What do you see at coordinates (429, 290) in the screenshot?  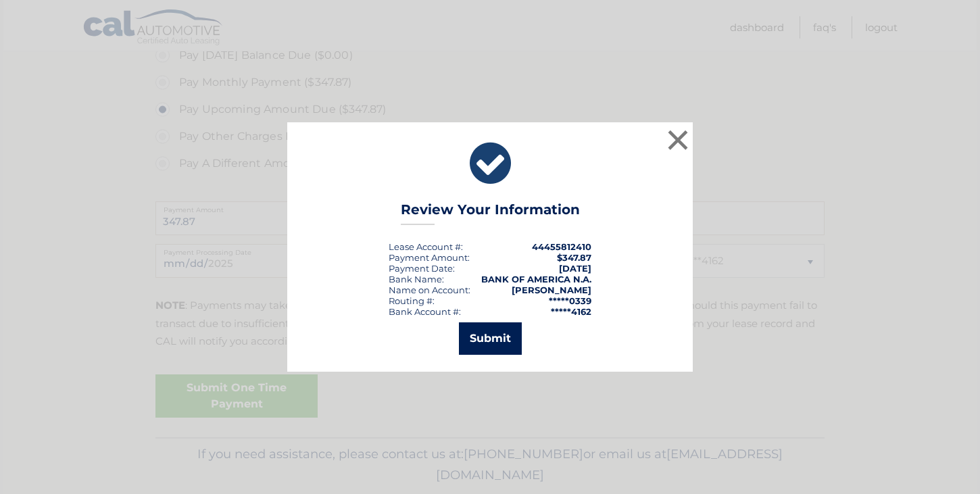 I see `div: Name on Account:` at bounding box center [429, 290].